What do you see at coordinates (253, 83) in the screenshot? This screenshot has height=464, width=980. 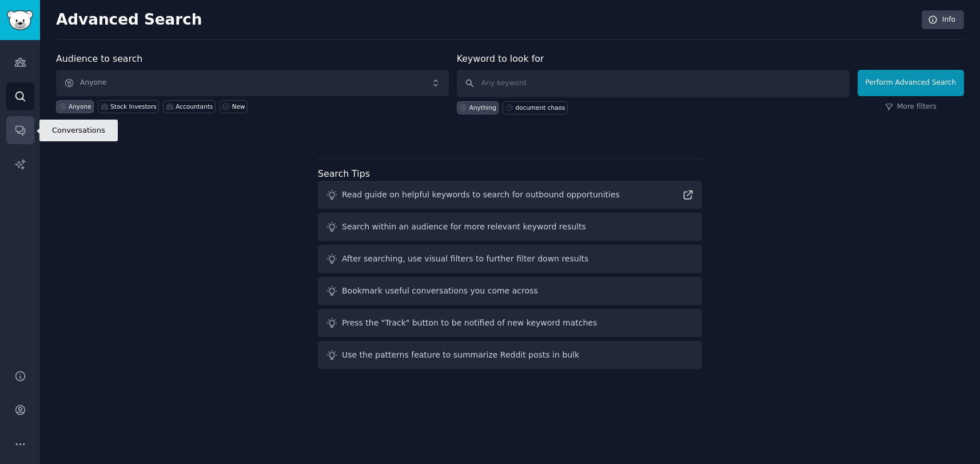 I see `span: Anyone` at bounding box center [253, 83].